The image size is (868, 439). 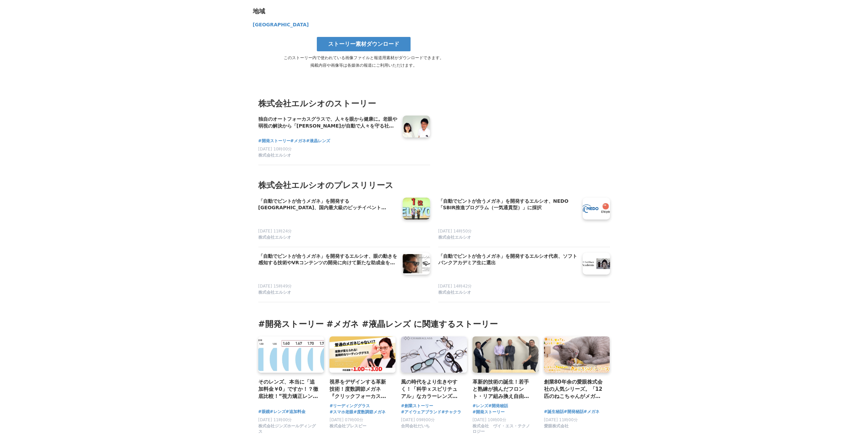 I want to click on p: このストーリー内で使われている画像ファイルと報道用素材がダウンロードできます。 掲載内容や画像等は各媒体の報道にご利用いただけます。, so click(x=363, y=61).